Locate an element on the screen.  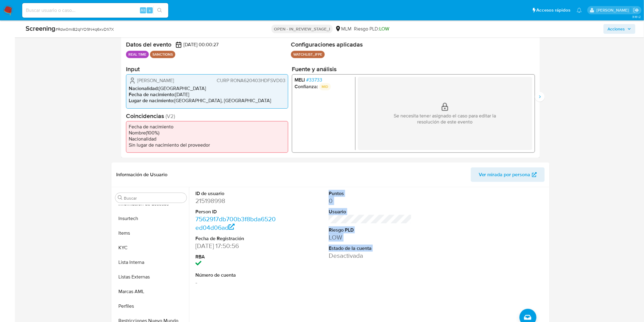
div: MLM is located at coordinates (343, 29).